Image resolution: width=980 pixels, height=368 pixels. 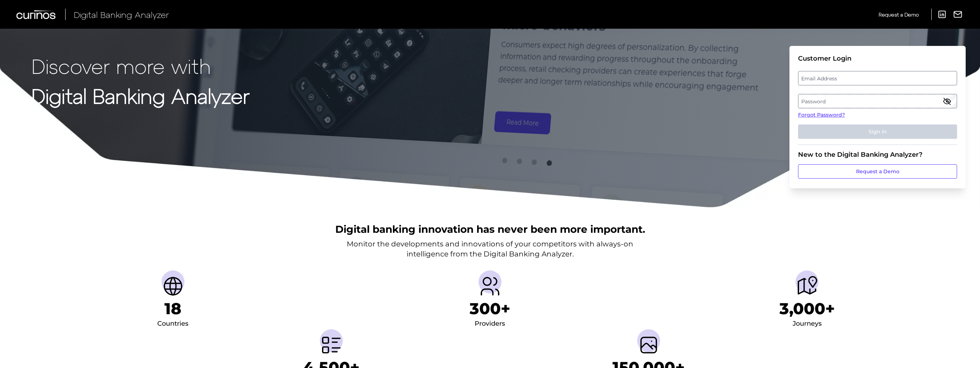 What do you see at coordinates (331, 345) in the screenshot?
I see `img: Metrics` at bounding box center [331, 345].